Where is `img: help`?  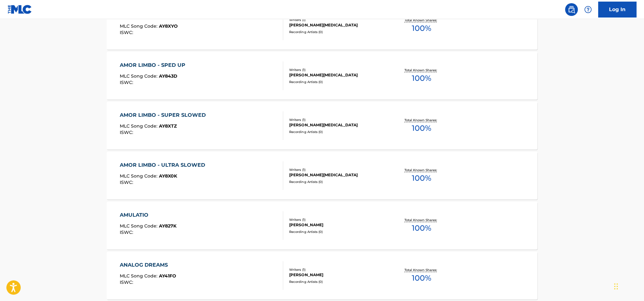 img: help is located at coordinates (588, 10).